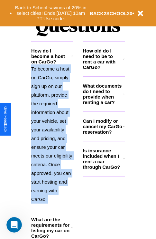  I want to click on div: Give Feedback, so click(5, 119).